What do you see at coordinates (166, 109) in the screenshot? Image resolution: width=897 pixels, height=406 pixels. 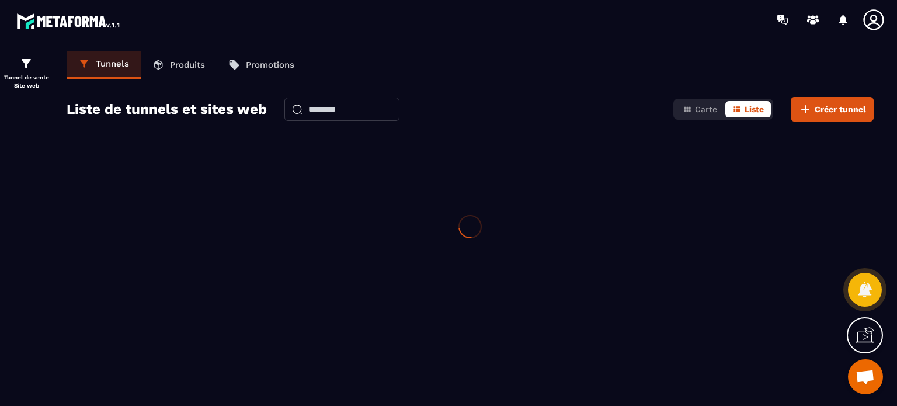 I see `h2: Liste de tunnels et sites web` at bounding box center [166, 109].